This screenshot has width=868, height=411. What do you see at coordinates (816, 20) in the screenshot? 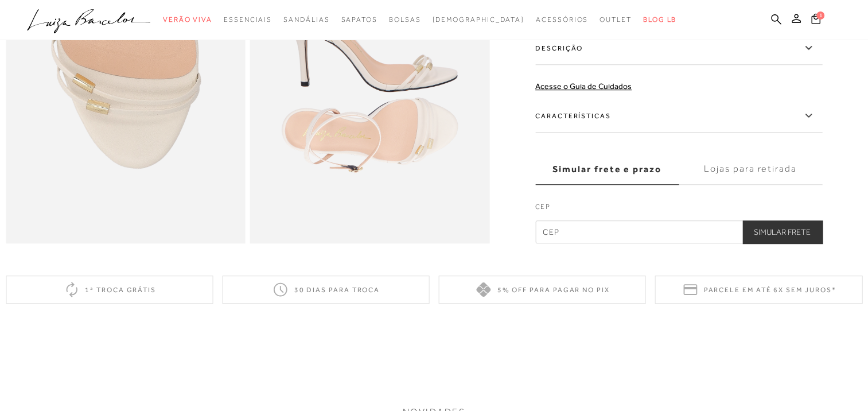
I see `button: 1` at bounding box center [816, 20].